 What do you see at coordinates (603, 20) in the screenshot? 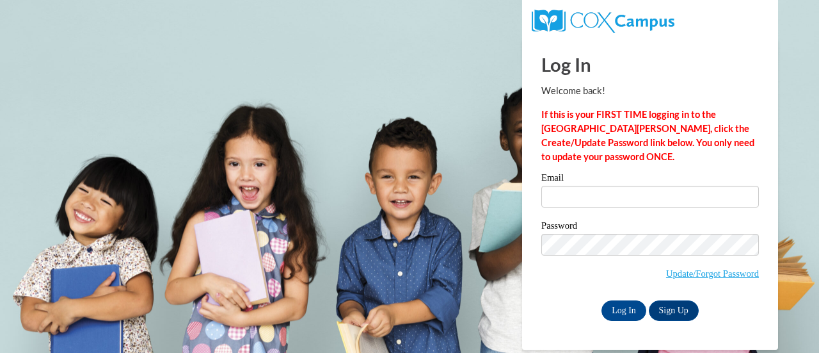
I see `a: COX Campus` at bounding box center [603, 20].